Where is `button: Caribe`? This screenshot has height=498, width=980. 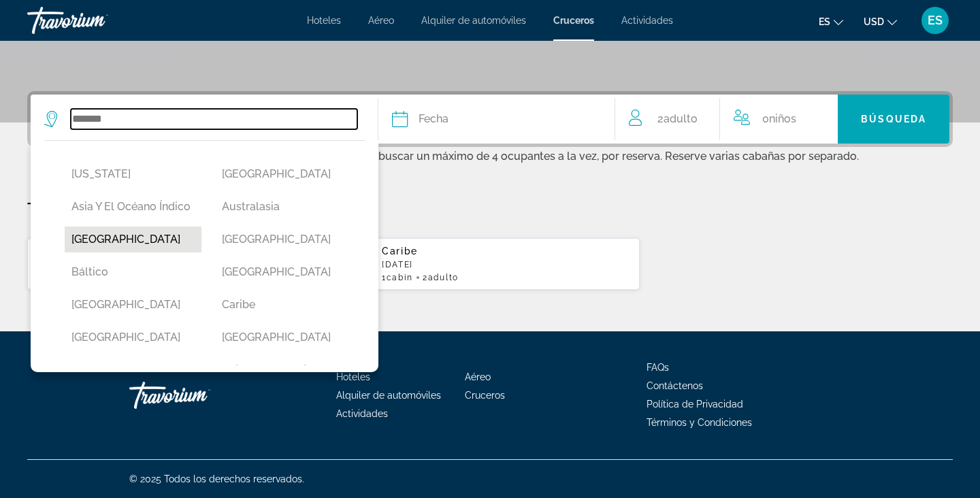
button: Caribe is located at coordinates (283, 305).